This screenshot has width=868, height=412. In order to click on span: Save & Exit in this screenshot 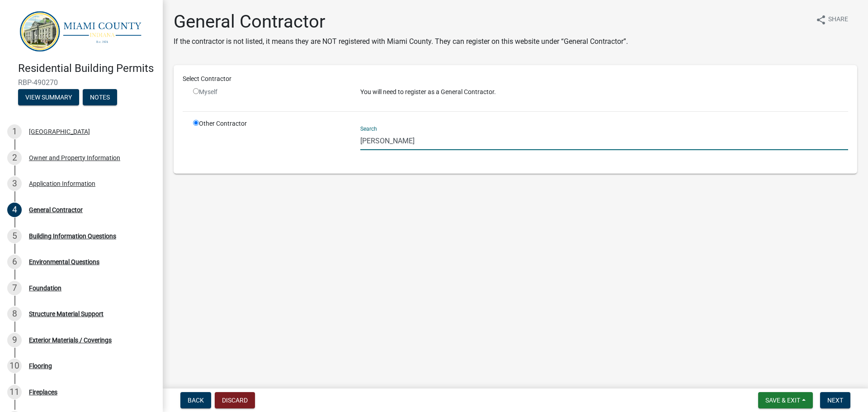, I will do `click(783, 400)`.